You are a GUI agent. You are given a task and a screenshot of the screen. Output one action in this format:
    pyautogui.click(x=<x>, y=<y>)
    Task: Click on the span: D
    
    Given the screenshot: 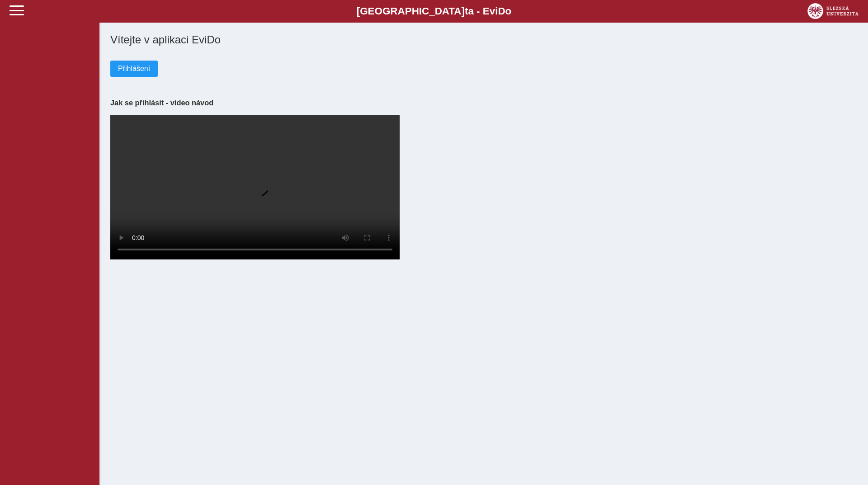 What is the action you would take?
    pyautogui.click(x=502, y=11)
    